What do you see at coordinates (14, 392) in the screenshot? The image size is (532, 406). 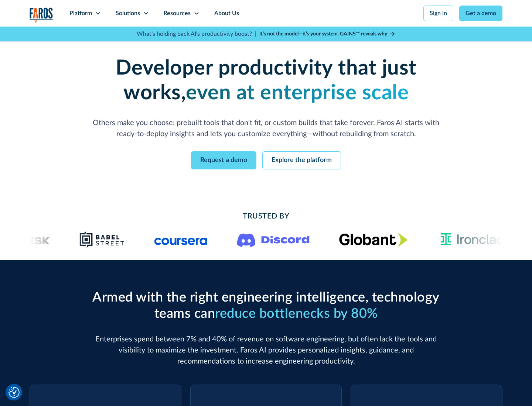 I see `img: Revisit consent button` at bounding box center [14, 392].